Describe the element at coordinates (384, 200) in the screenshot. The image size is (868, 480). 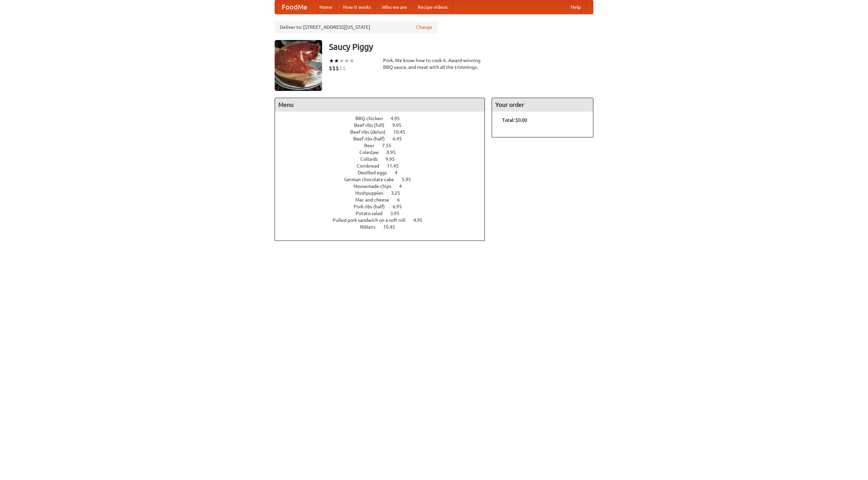
I see `a: Mac and cheese 6` at that location.